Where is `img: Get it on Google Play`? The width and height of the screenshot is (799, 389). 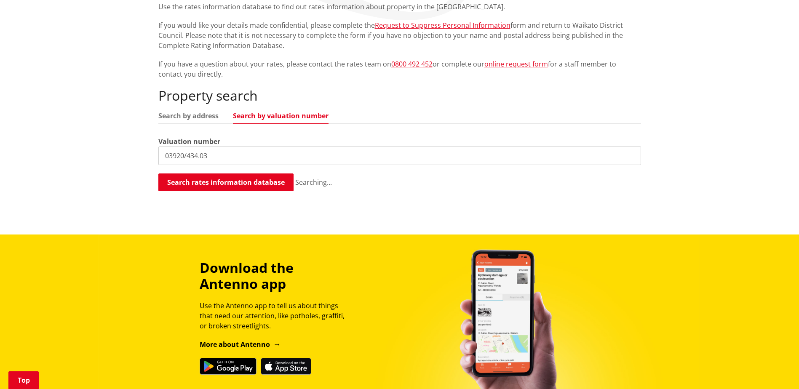 img: Get it on Google Play is located at coordinates (228, 367).